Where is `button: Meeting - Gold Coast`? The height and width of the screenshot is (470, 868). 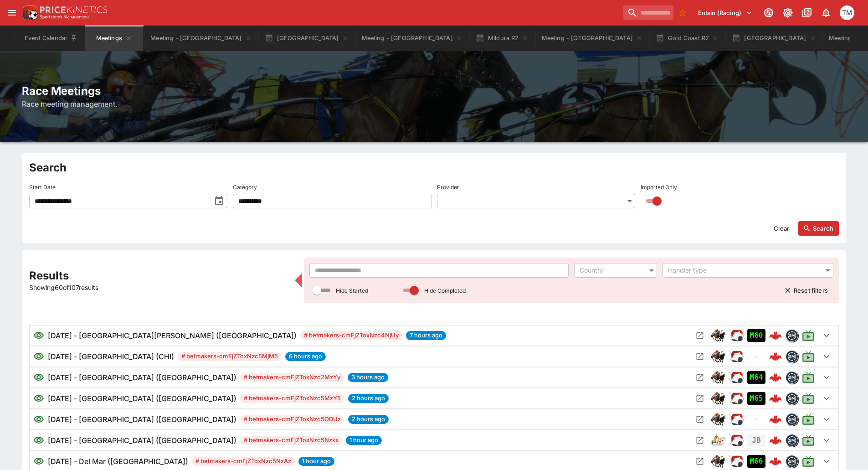
button: Meeting - Gold Coast is located at coordinates (593, 38).